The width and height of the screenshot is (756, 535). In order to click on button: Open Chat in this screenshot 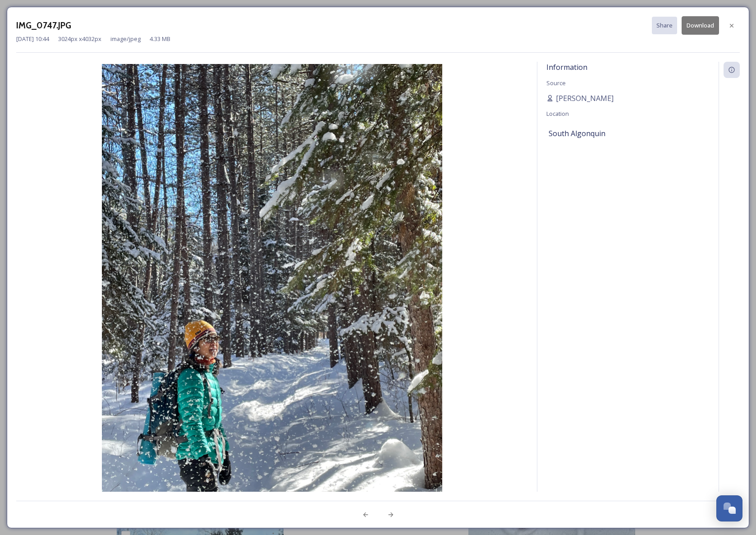, I will do `click(729, 508)`.